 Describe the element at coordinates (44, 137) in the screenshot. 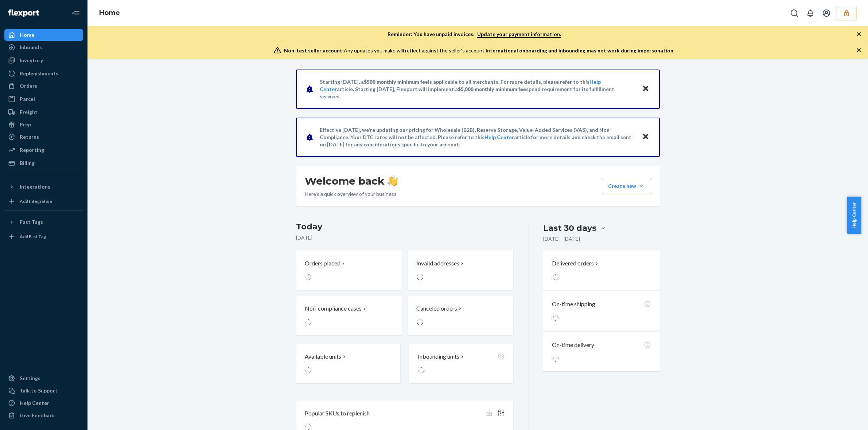

I see `a: Returns` at that location.